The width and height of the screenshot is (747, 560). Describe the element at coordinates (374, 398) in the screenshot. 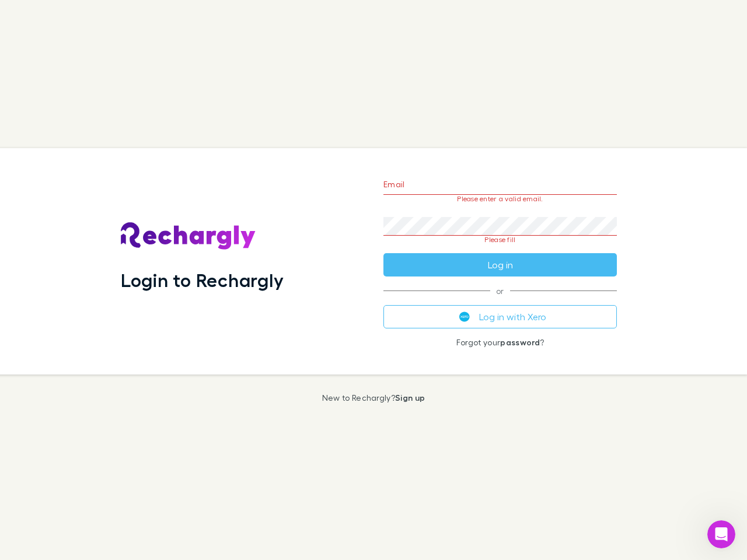

I see `p: New to Rechargly?` at that location.